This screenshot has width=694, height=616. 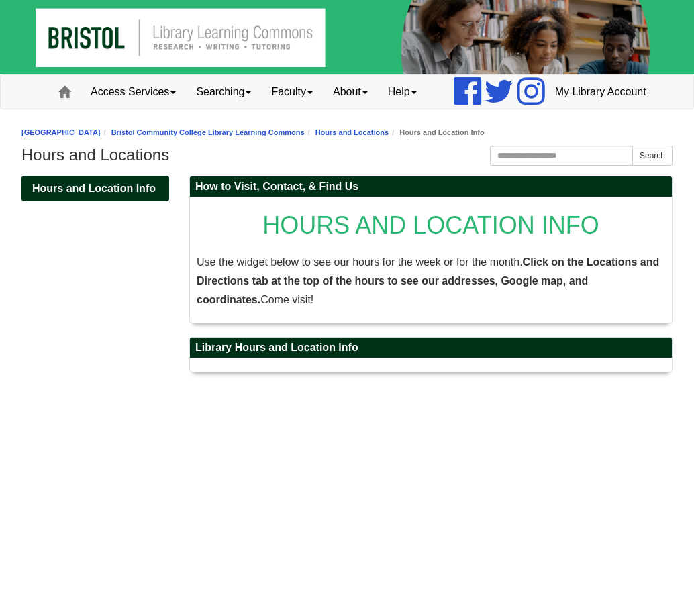 What do you see at coordinates (402, 92) in the screenshot?
I see `a: Help` at bounding box center [402, 92].